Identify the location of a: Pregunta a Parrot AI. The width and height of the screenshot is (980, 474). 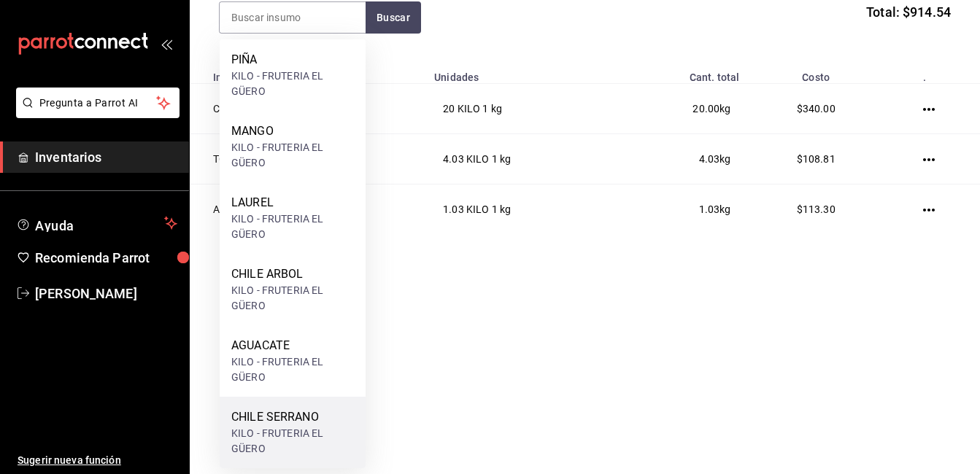
(95, 113).